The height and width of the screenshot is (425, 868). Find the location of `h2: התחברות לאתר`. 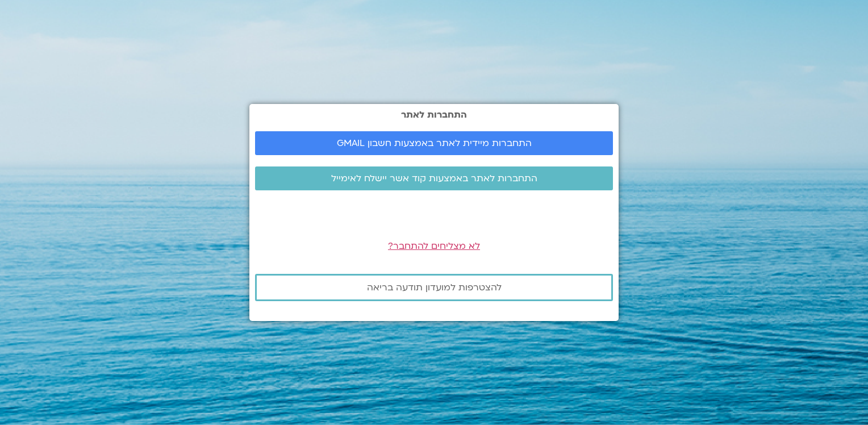

h2: התחברות לאתר is located at coordinates (434, 115).